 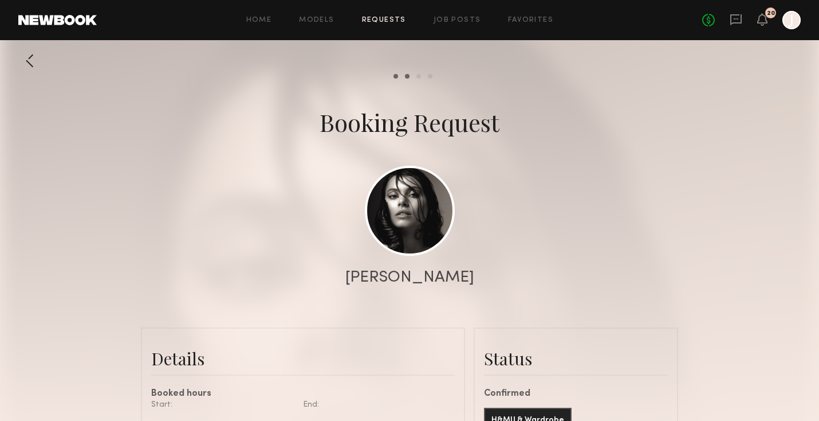 What do you see at coordinates (259, 20) in the screenshot?
I see `a: Home` at bounding box center [259, 20].